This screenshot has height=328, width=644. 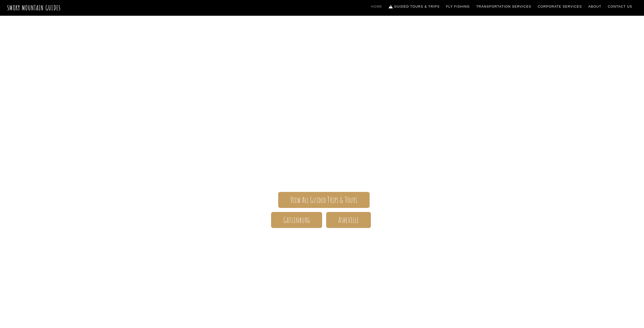 What do you see at coordinates (34, 8) in the screenshot?
I see `a: Smoky Mountain Guides` at bounding box center [34, 8].